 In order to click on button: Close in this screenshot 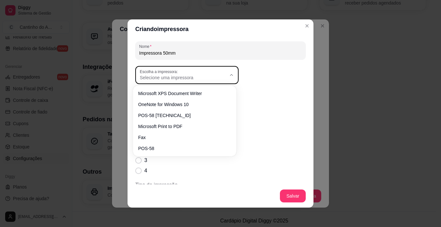, I will do `click(307, 26)`.